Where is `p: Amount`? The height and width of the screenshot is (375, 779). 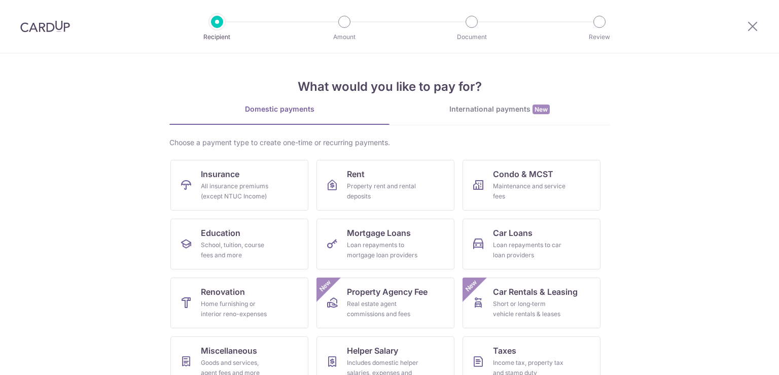 p: Amount is located at coordinates (344, 37).